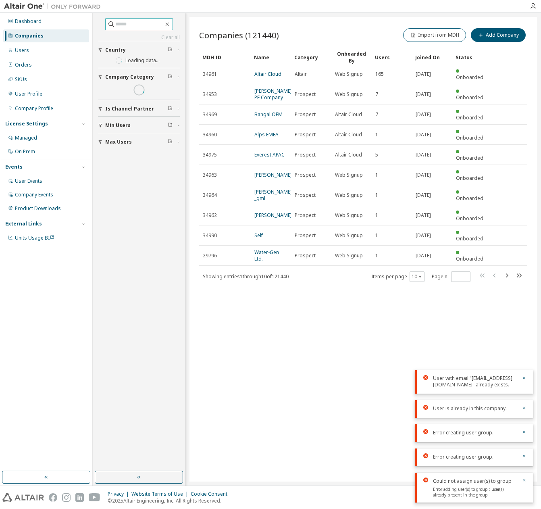 The image size is (541, 509). What do you see at coordinates (79, 497) in the screenshot?
I see `img: linkedin.svg` at bounding box center [79, 497].